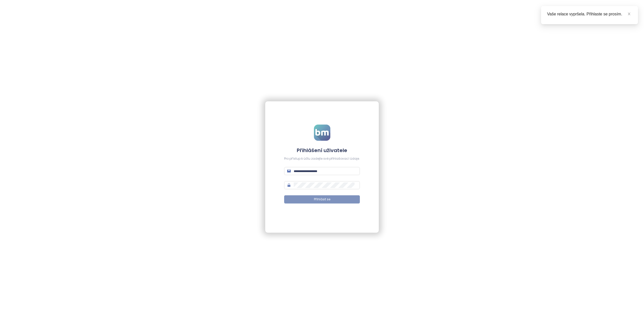 Image resolution: width=644 pixels, height=334 pixels. Describe the element at coordinates (322, 199) in the screenshot. I see `span: Přihlásit se` at that location.